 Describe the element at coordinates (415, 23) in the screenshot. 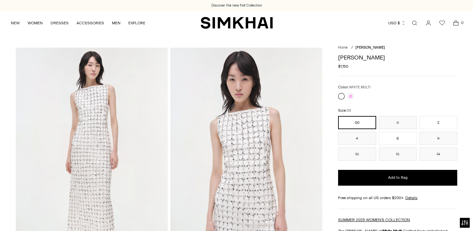

I see `a: Open search modal` at that location.